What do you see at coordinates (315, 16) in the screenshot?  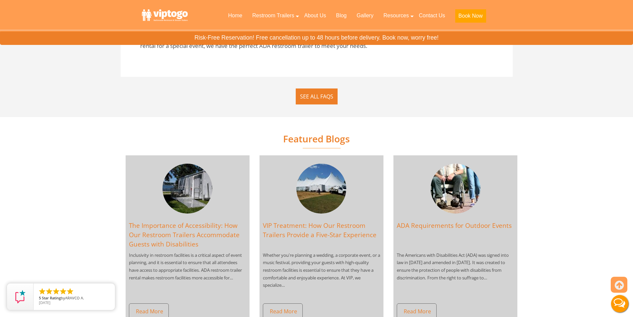 I see `a: About Us` at bounding box center [315, 16].